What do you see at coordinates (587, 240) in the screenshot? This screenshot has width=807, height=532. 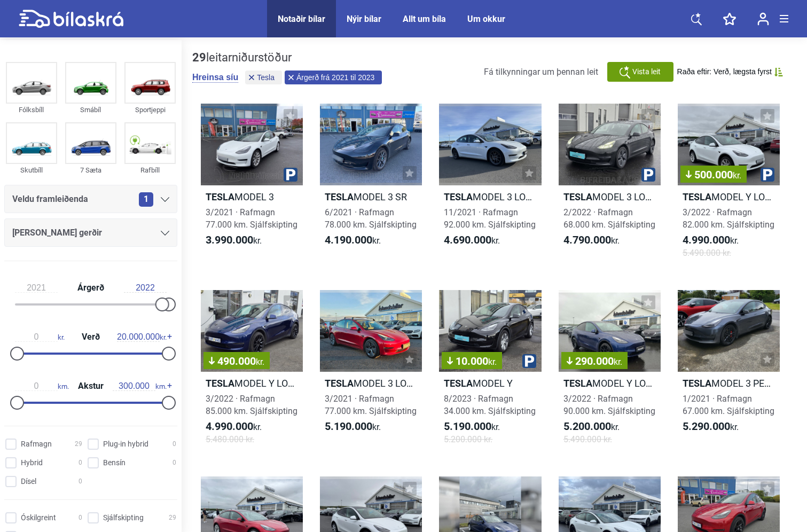 I see `b: 4.790.000` at bounding box center [587, 240].